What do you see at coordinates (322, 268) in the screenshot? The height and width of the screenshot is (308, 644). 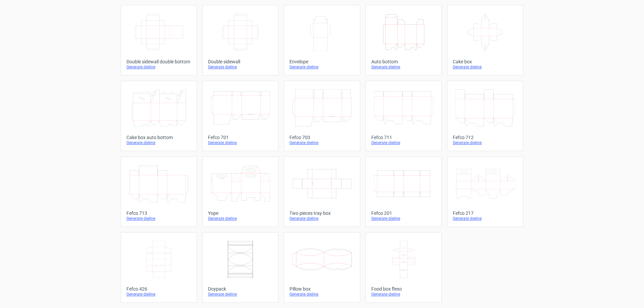 I see `a: Pillow boxGenerate dieline` at bounding box center [322, 268].